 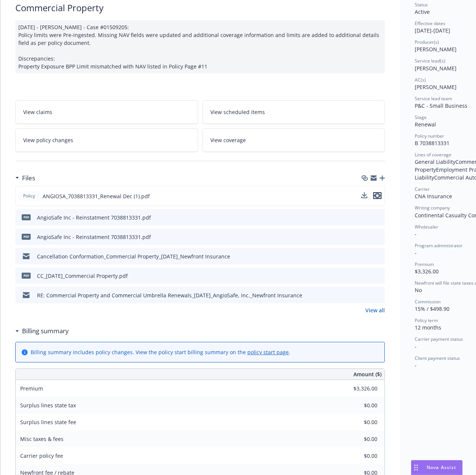 I want to click on span: Client payment status, so click(x=437, y=358).